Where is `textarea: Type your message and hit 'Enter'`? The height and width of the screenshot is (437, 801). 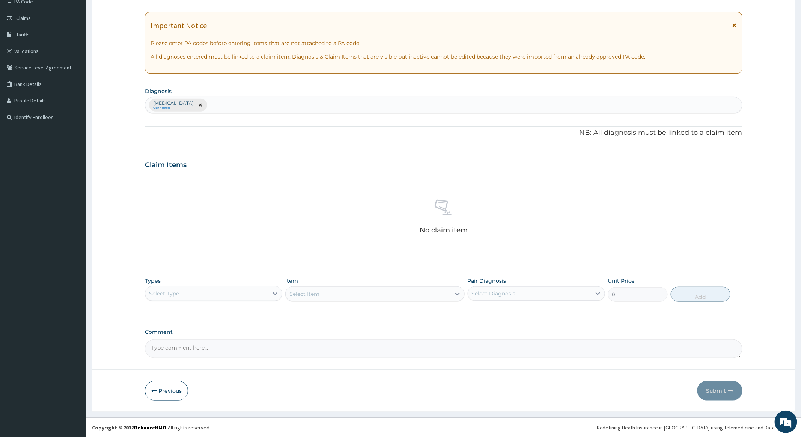 textarea: Type your message and hit 'Enter' is located at coordinates (73, 218).